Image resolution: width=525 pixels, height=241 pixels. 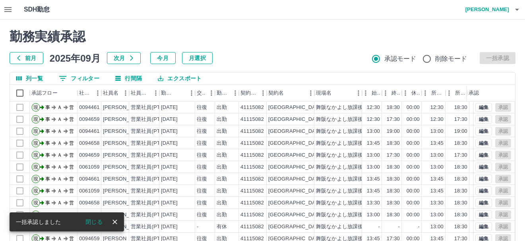 What do you see at coordinates (89, 215) in the screenshot?
I see `div: 0094461` at bounding box center [89, 215].